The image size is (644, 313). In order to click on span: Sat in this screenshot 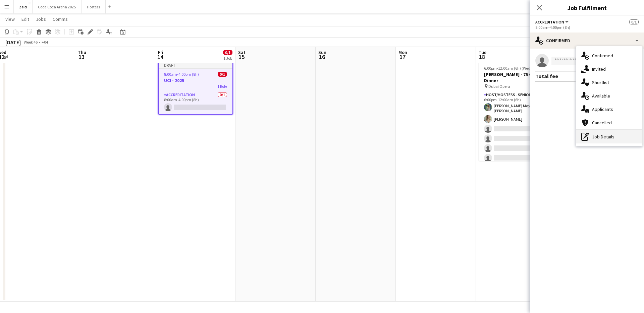, I will do `click(242, 52)`.